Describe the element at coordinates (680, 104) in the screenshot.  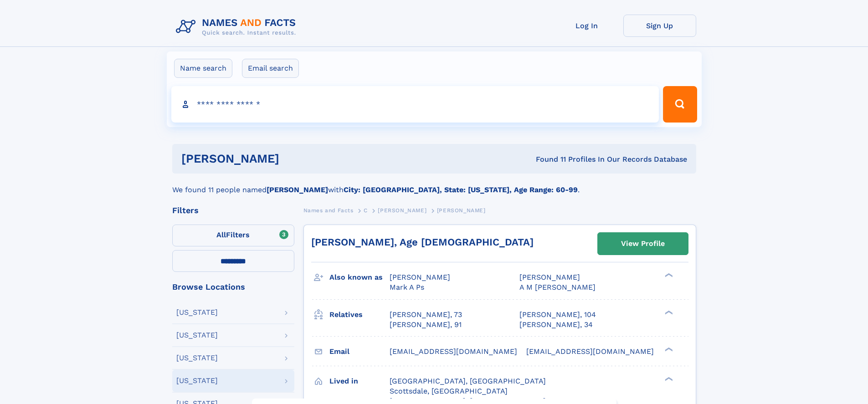
I see `button: Search Button` at that location.